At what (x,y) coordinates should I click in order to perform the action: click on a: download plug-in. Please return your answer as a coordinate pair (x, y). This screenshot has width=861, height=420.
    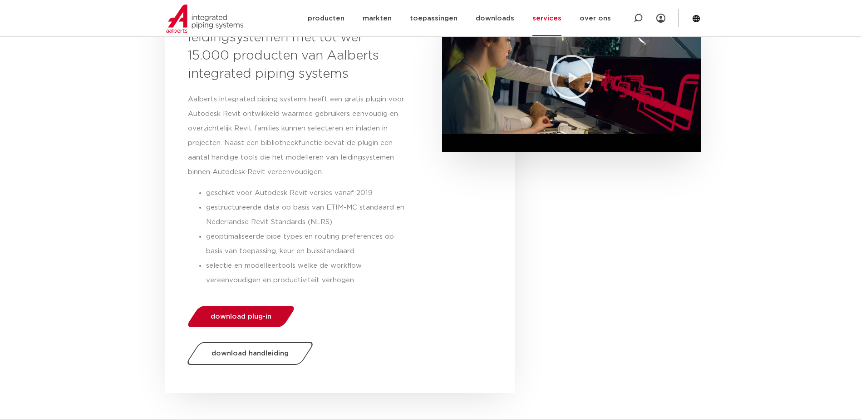
    Looking at the image, I should click on (241, 316).